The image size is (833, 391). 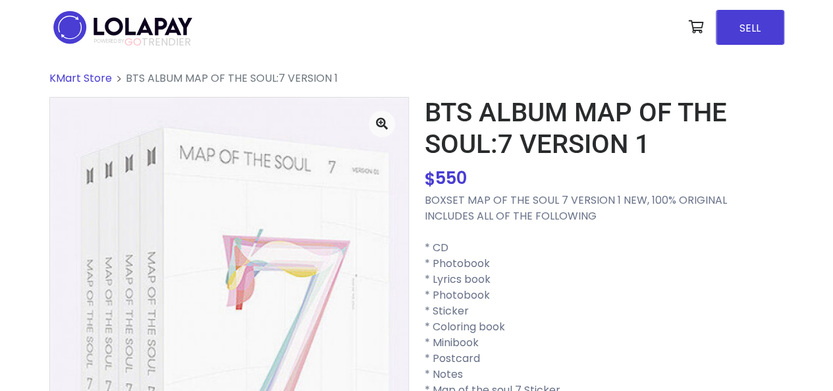 What do you see at coordinates (166, 42) in the screenshot?
I see `font: TRENDIER` at bounding box center [166, 42].